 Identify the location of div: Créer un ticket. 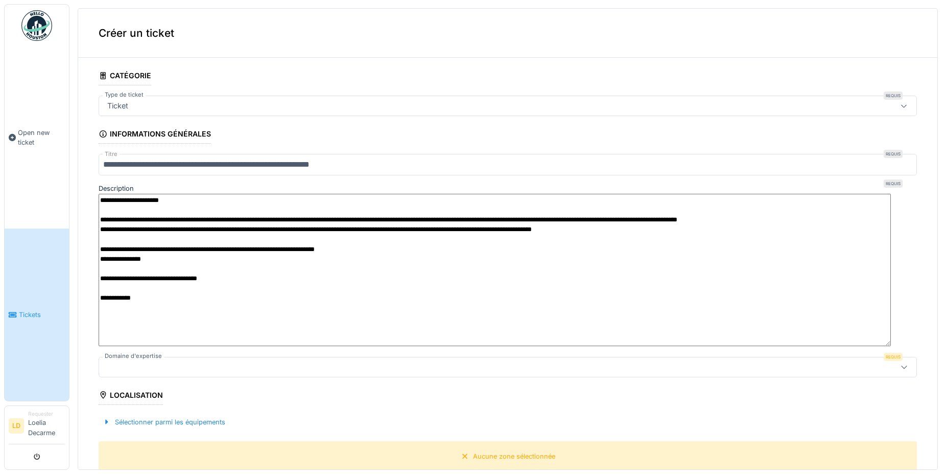
(508, 33).